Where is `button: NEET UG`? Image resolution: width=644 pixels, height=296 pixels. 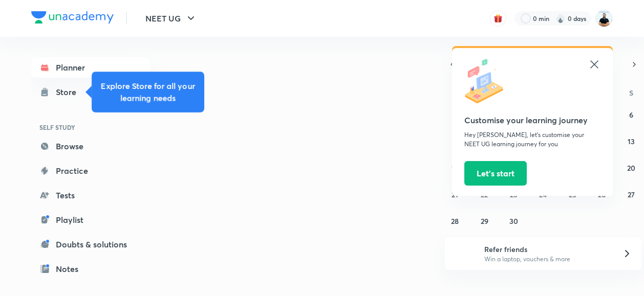 button: NEET UG is located at coordinates (171, 18).